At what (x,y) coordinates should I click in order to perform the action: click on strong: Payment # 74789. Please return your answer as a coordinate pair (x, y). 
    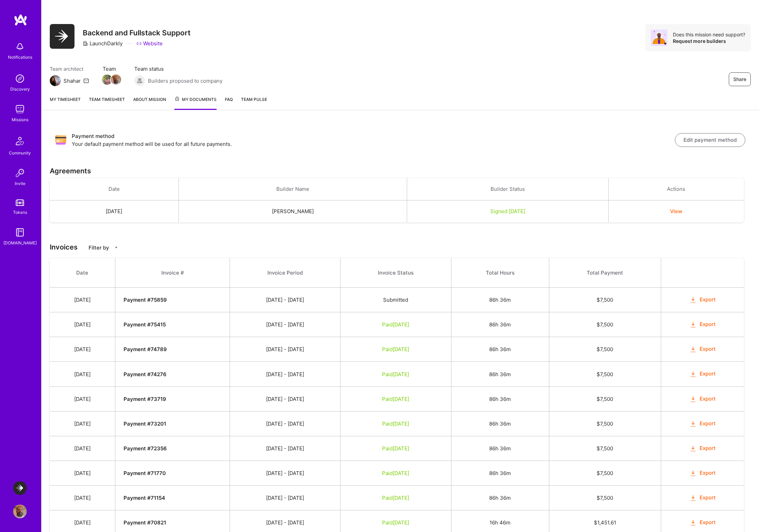
    Looking at the image, I should click on (145, 349).